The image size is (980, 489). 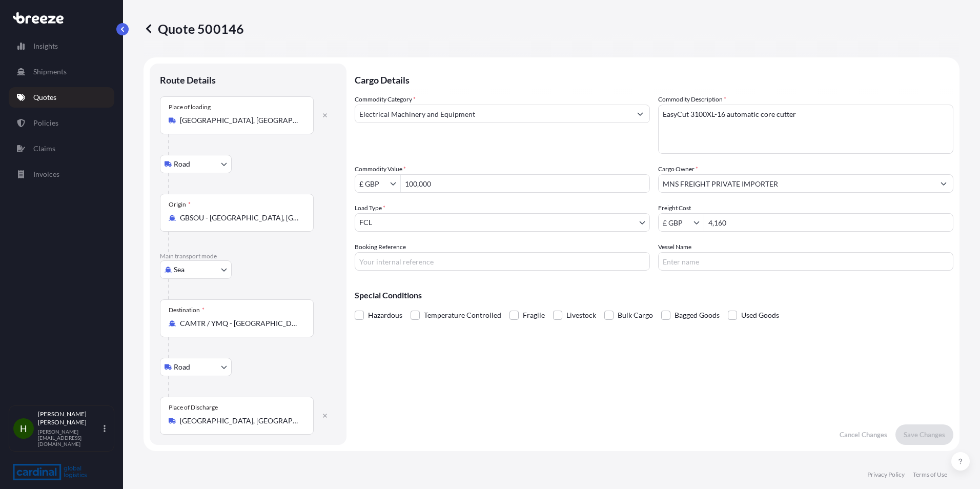 What do you see at coordinates (581, 315) in the screenshot?
I see `span: Livestock` at bounding box center [581, 315].